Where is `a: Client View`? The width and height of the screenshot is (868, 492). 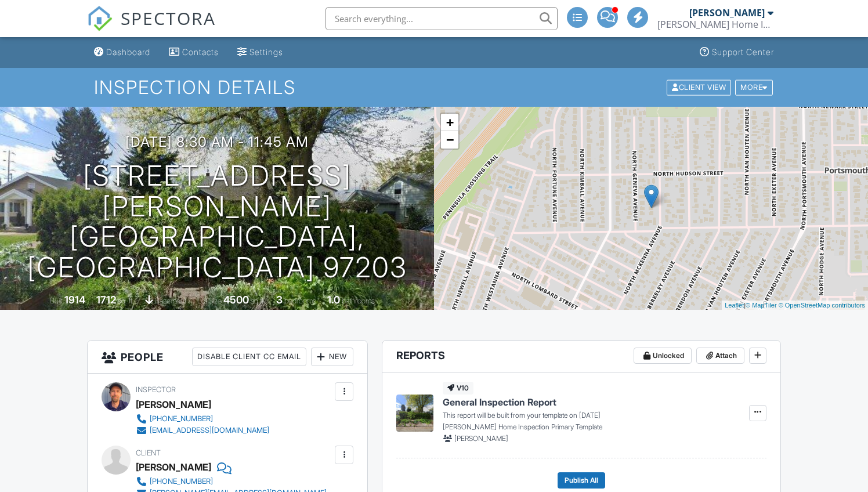 a: Client View is located at coordinates (700, 87).